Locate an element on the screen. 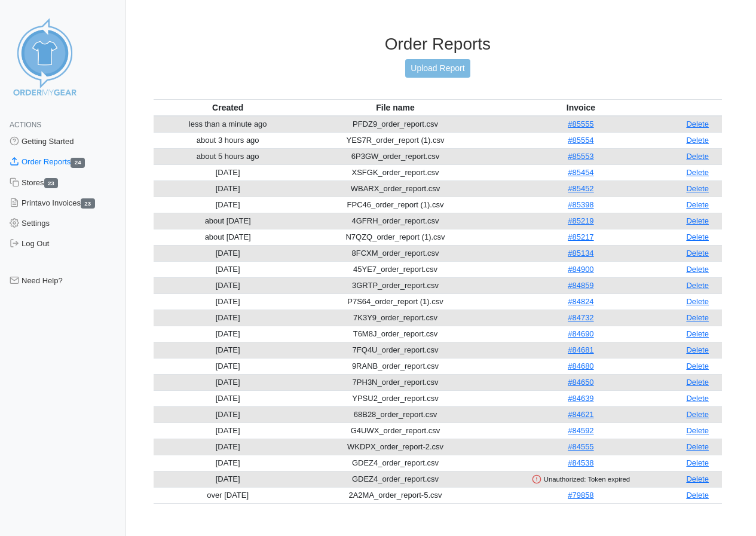 The image size is (756, 536). td: 7PH3N_order_report.csv is located at coordinates (395, 382).